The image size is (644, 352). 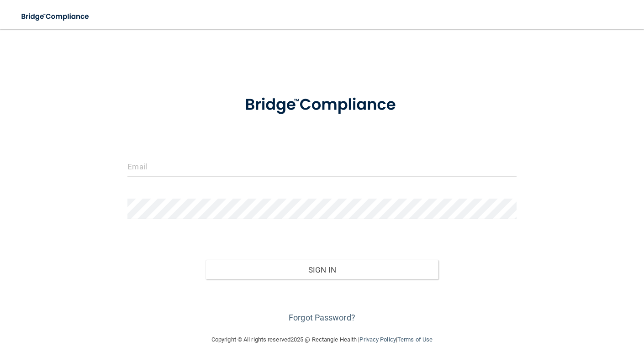 I want to click on a: Privacy Policy, so click(x=378, y=339).